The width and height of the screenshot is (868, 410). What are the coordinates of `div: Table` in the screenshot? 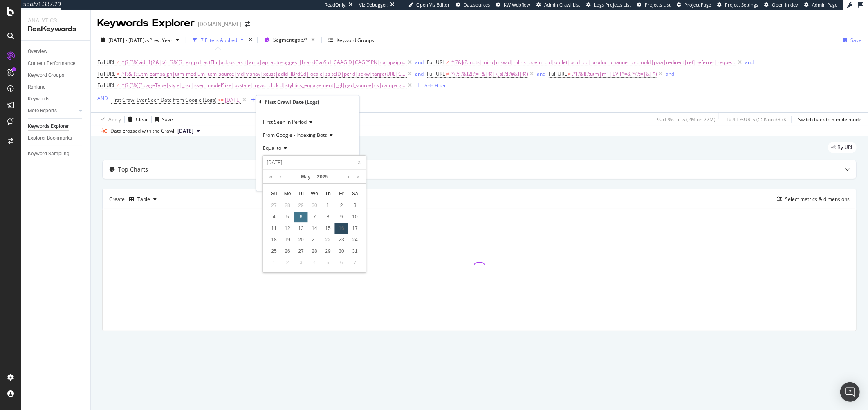 It's located at (144, 199).